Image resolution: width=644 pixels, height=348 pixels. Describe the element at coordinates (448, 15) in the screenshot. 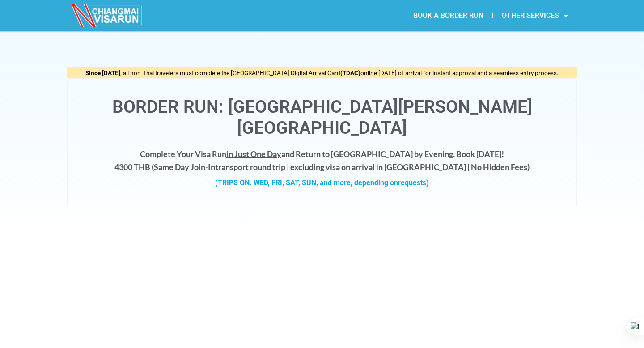

I see `a: BOOK A BORDER RUN` at that location.